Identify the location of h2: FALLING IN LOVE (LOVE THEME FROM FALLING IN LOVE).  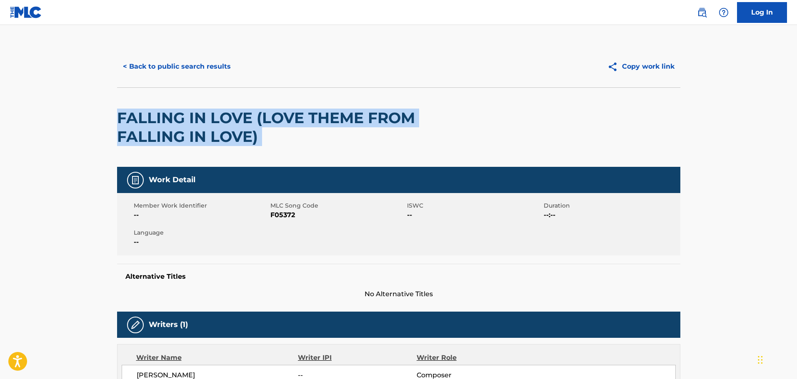
(286, 127).